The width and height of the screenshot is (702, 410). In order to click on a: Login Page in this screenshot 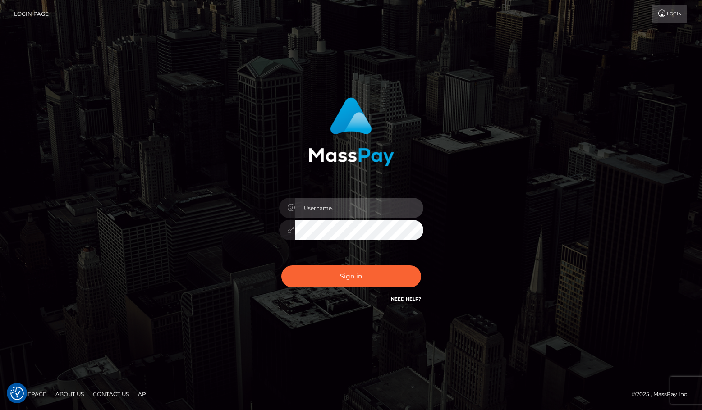, I will do `click(31, 14)`.